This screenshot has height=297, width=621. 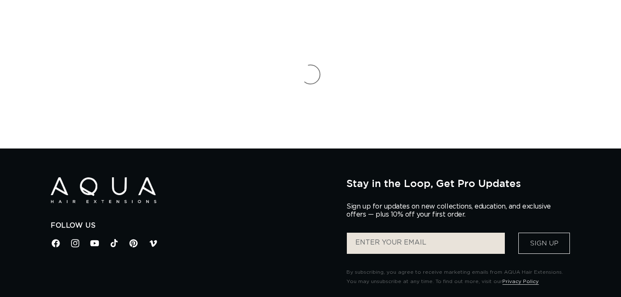 I want to click on p: Sign up for updates on new collections, education, and exclusive offers — plus 10% off your first..., so click(x=452, y=210).